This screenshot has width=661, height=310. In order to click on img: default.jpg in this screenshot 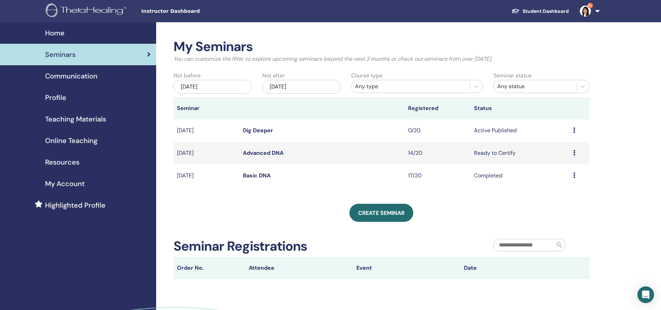, I will do `click(585, 11)`.